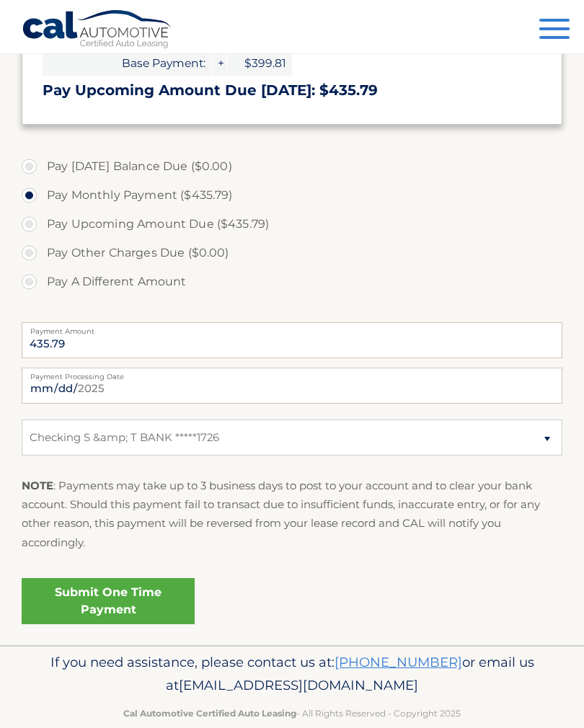 The height and width of the screenshot is (728, 584). I want to click on p: If you need assistance, please contact us at: or email us at, so click(292, 674).